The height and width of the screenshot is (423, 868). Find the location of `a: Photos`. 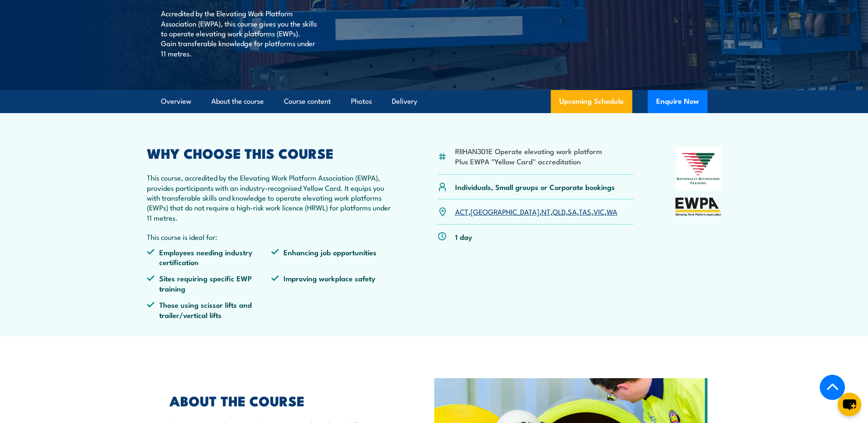

a: Photos is located at coordinates (361, 101).